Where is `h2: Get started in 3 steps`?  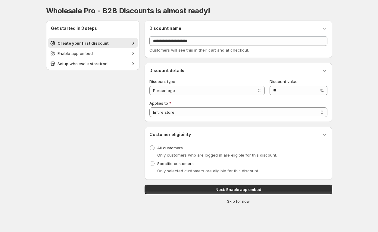 h2: Get started in 3 steps is located at coordinates (93, 28).